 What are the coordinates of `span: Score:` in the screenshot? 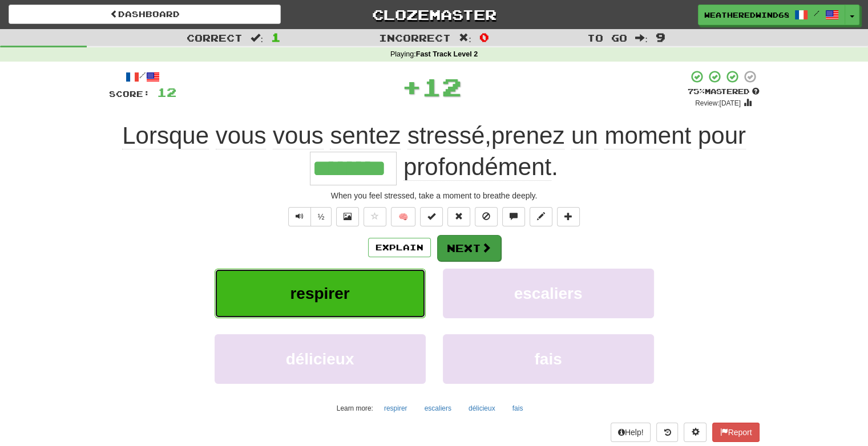 It's located at (130, 93).